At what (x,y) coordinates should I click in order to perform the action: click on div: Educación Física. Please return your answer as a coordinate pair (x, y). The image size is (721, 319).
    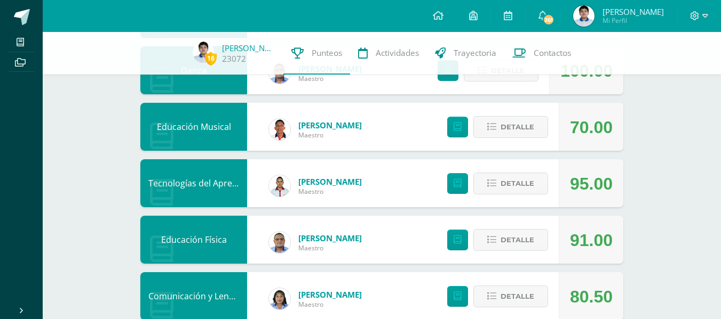
    Looking at the image, I should click on (194, 240).